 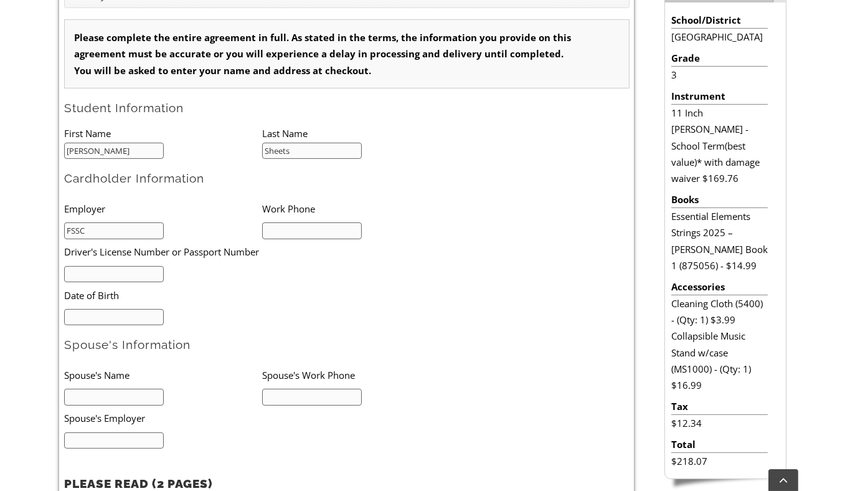 I want to click on h2: Spouse's Information, so click(x=347, y=344).